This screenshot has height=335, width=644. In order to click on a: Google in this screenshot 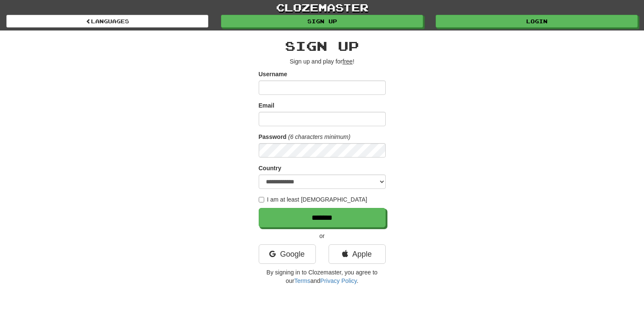, I will do `click(287, 254)`.